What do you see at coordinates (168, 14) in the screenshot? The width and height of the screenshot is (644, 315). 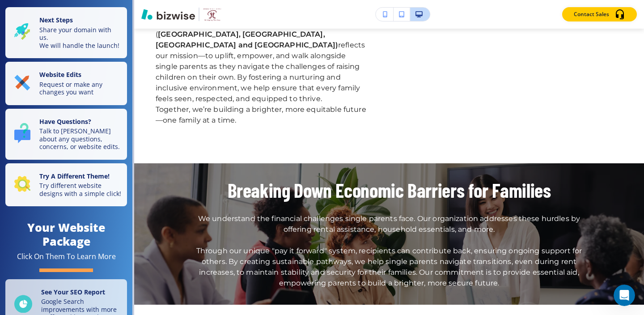 I see `img: Bizwise Logo` at bounding box center [168, 14].